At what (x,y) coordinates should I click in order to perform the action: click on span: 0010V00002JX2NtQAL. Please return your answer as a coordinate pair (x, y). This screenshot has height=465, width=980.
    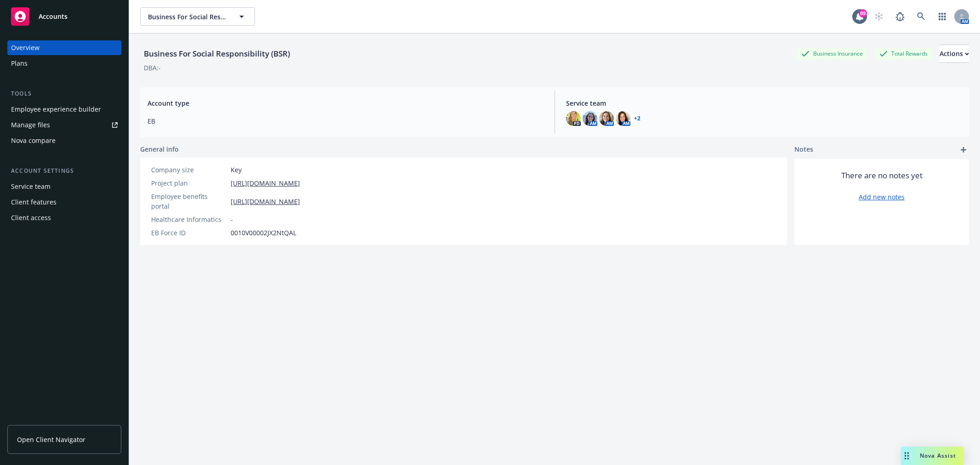
    Looking at the image, I should click on (264, 232).